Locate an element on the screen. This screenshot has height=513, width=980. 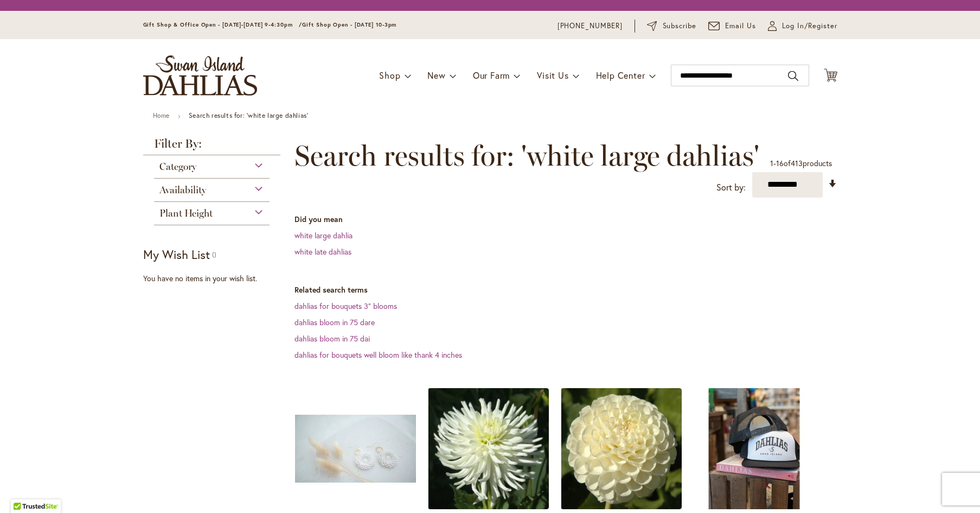
dt: Did you mean is located at coordinates (565, 219).